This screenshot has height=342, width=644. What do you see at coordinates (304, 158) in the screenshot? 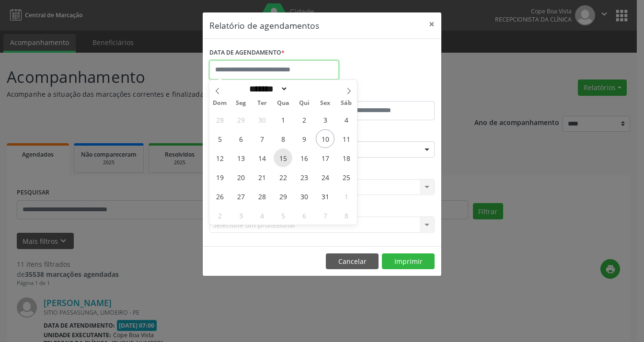
I see `span: Outubro 16, 2025` at bounding box center [304, 158].